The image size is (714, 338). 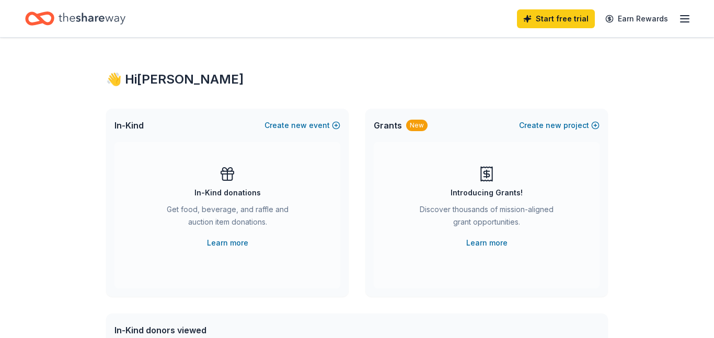 What do you see at coordinates (388, 125) in the screenshot?
I see `span: Grants` at bounding box center [388, 125].